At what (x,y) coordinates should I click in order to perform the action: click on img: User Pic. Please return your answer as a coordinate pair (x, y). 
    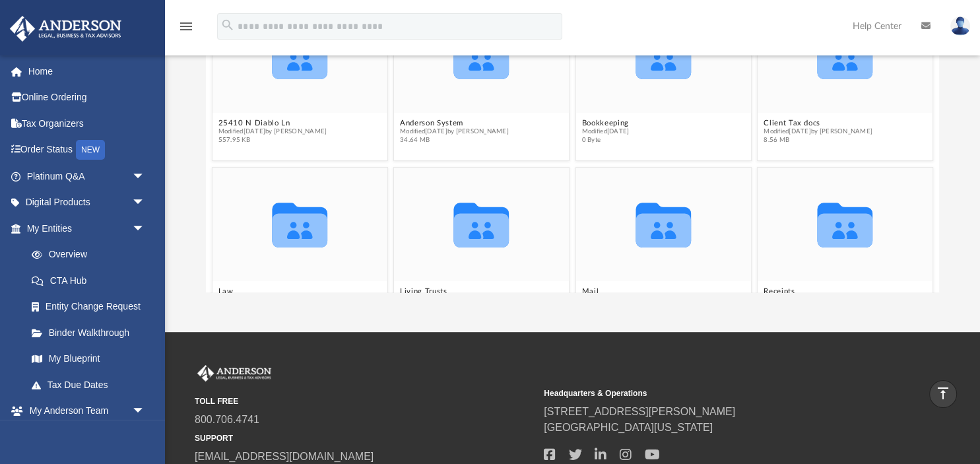
    Looking at the image, I should click on (960, 26).